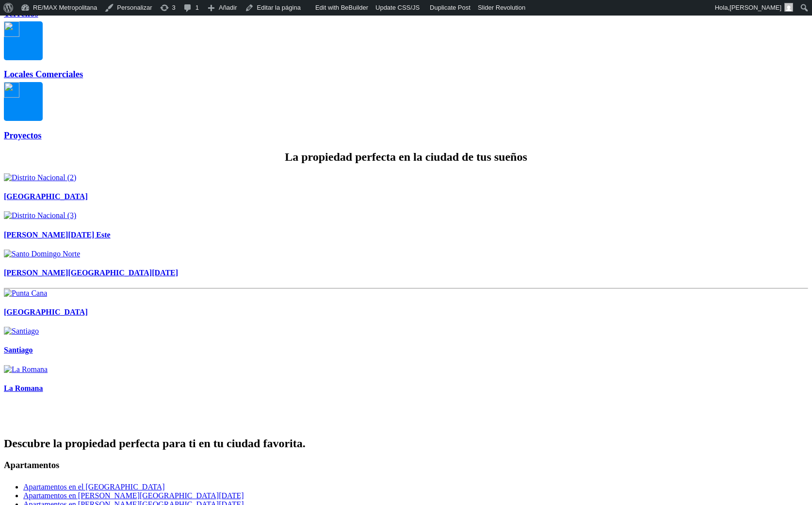 The height and width of the screenshot is (505, 812). What do you see at coordinates (21, 331) in the screenshot?
I see `img: Santiago` at bounding box center [21, 331].